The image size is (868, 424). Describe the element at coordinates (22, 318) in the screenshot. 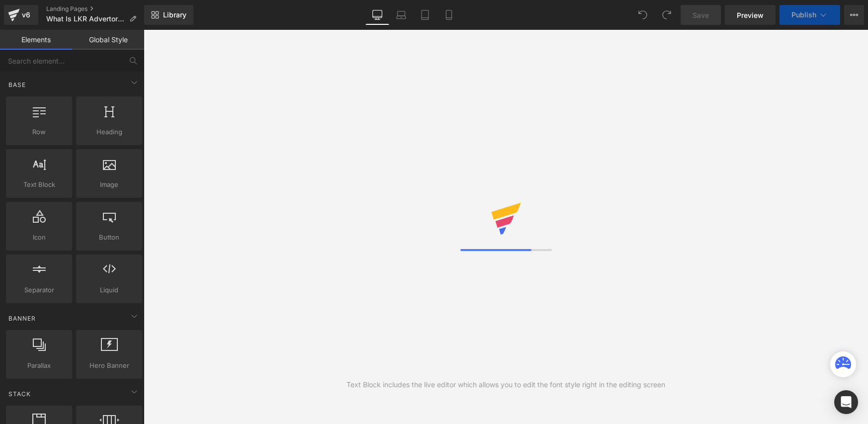

I see `span: Banner` at that location.